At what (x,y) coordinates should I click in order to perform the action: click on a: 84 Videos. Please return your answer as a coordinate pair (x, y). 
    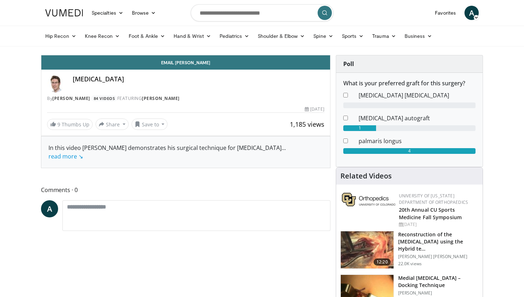
    Looking at the image, I should click on (104, 98).